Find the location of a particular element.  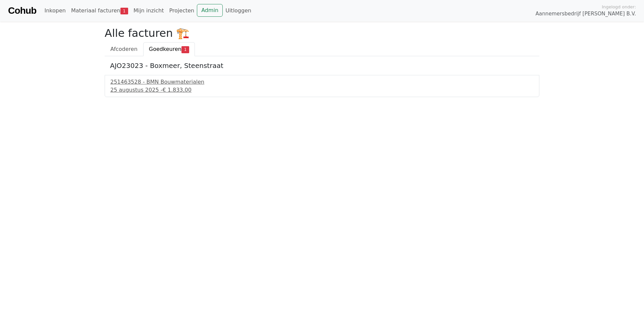

span: Goedkeuren is located at coordinates (165, 49).